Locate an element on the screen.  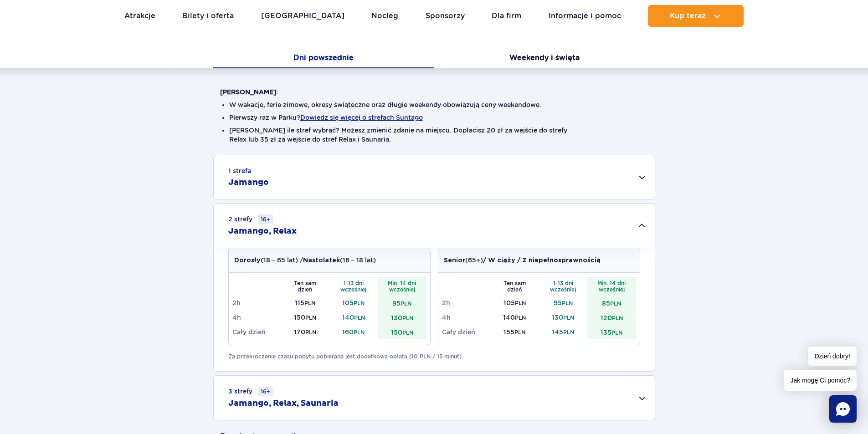
td: 170 is located at coordinates (304, 332).